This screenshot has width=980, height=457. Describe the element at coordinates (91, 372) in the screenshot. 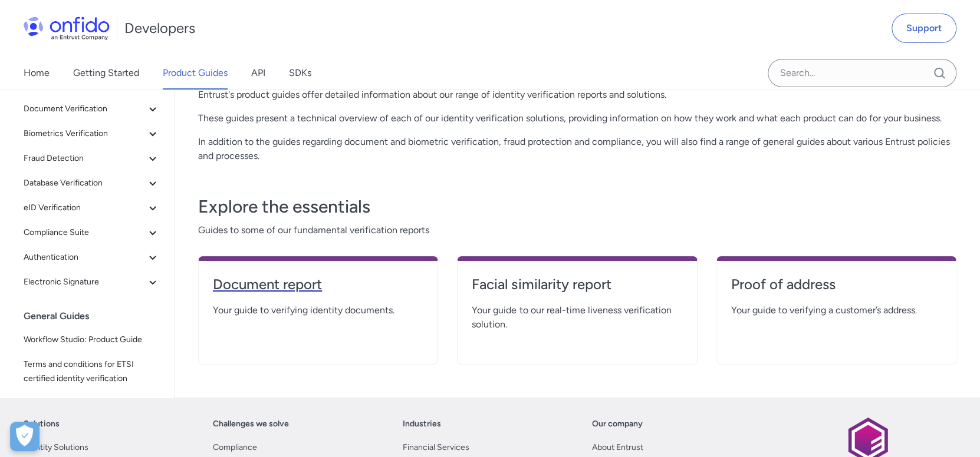

I see `a: Terms and conditions for ETSI certified identity verification` at that location.